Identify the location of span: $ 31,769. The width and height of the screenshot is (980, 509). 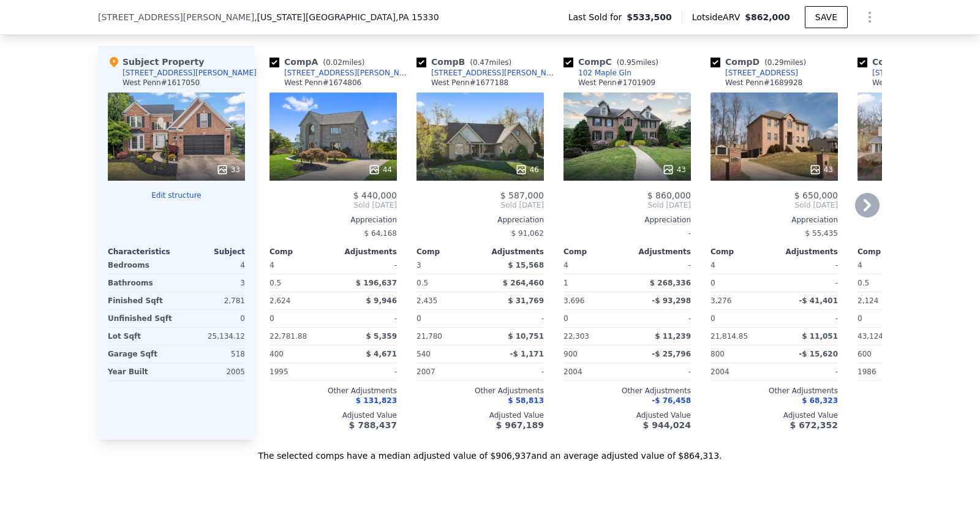
(525, 300).